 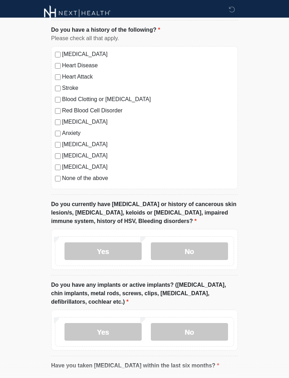 I want to click on input: Heart Disease, so click(x=58, y=66).